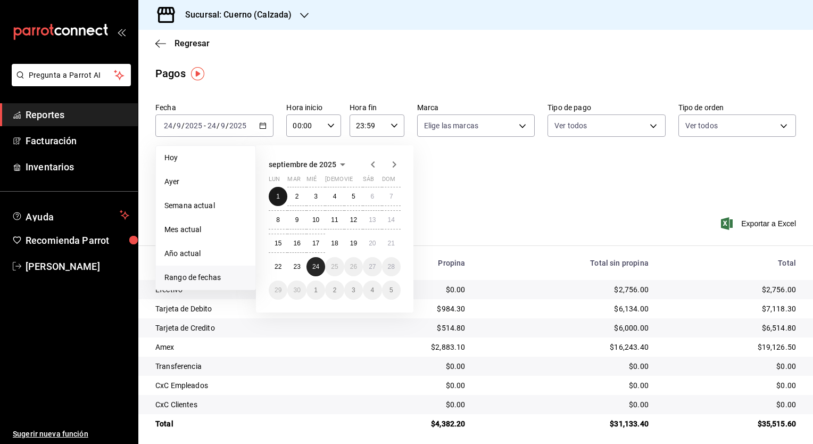  I want to click on button: 14 de septiembre de 2025, so click(391, 220).